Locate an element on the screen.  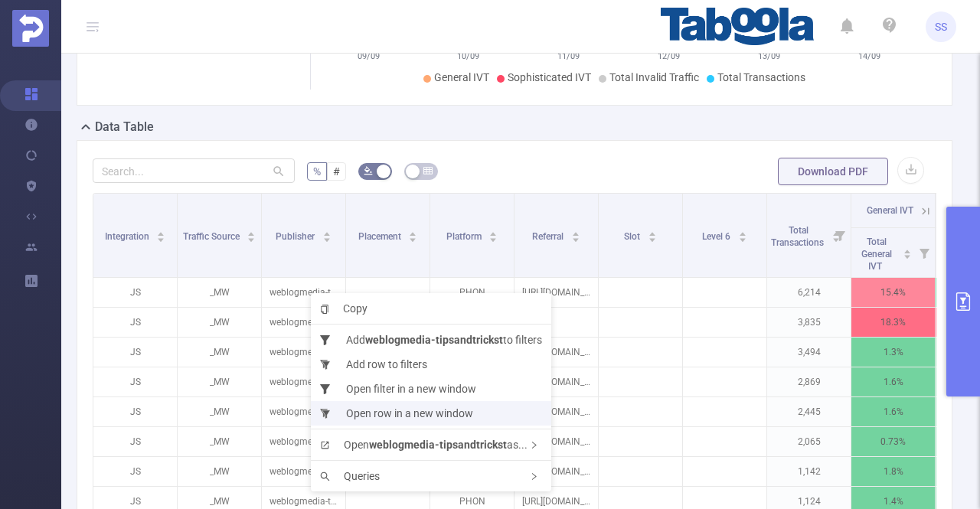
span: Open as... is located at coordinates (423, 445).